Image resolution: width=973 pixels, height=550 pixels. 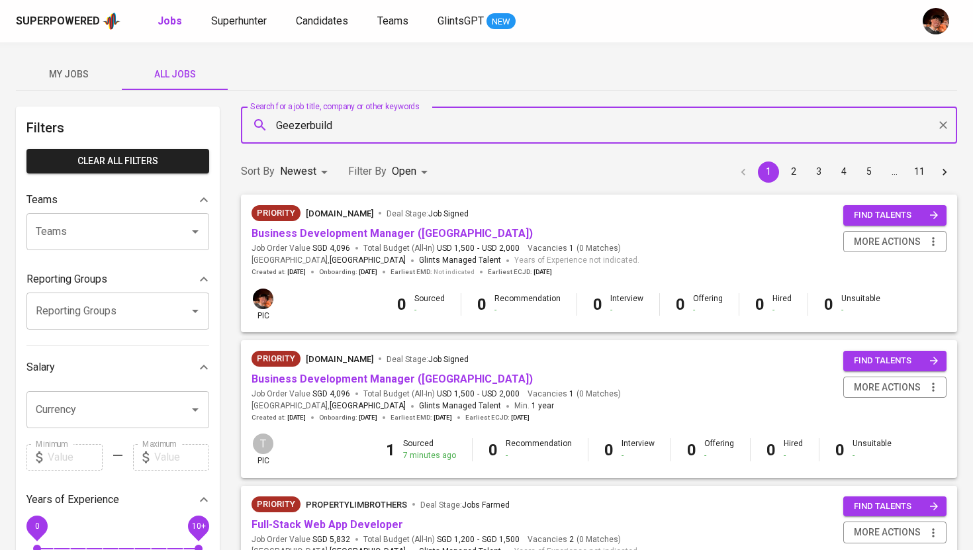 What do you see at coordinates (461, 21) in the screenshot?
I see `span: GlintsGPT` at bounding box center [461, 21].